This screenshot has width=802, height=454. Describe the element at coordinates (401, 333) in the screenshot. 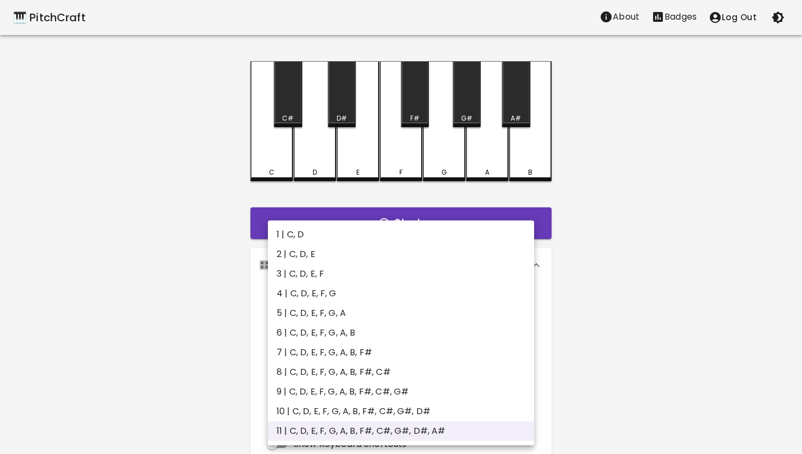

I see `li: 6 | C, D, E, F, G, A, B` at that location.